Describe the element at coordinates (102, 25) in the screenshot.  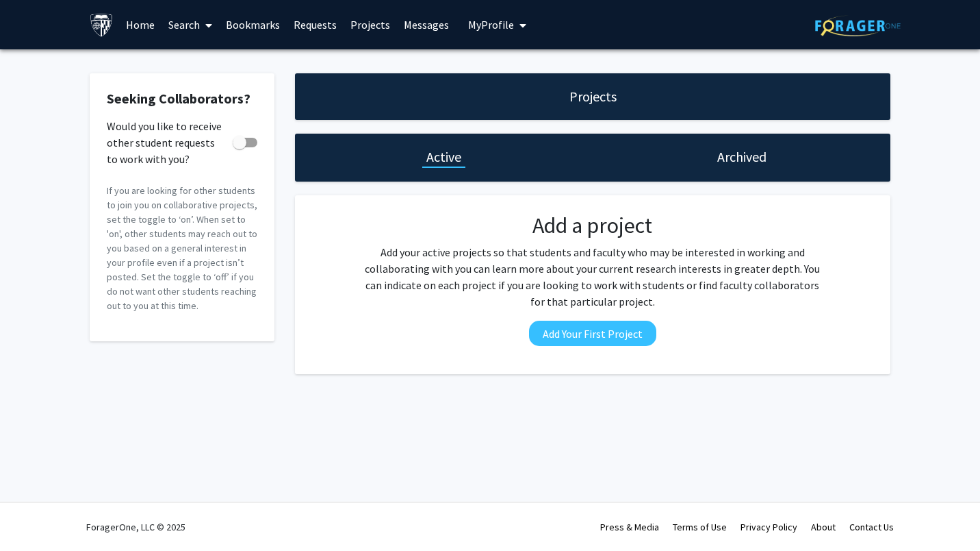
I see `img: Johns Hopkins University Logo` at that location.